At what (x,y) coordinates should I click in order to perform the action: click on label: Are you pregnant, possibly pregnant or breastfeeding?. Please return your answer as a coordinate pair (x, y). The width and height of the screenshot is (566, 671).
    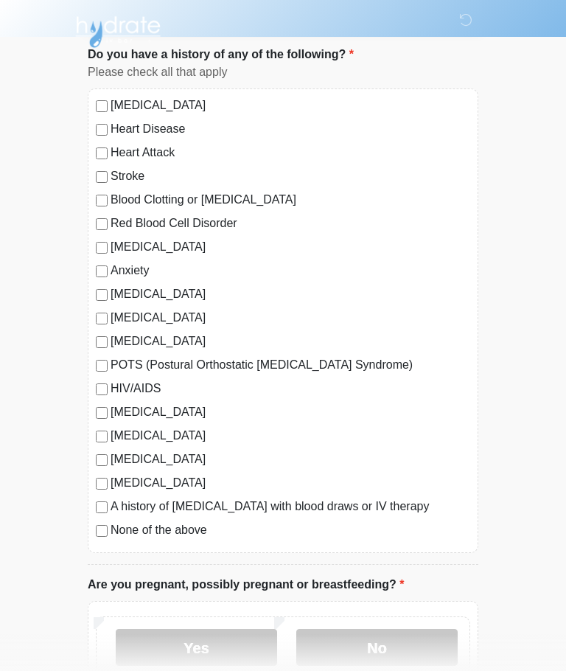
    Looking at the image, I should click on (245, 584).